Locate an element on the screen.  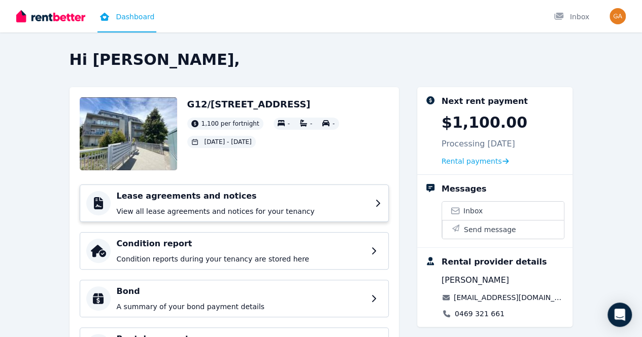
p: View all lease agreements and notices for your tenancy is located at coordinates (243, 212).